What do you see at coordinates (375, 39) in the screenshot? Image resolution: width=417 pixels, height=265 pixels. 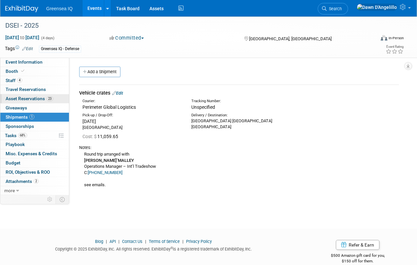 I see `div: Event Format` at bounding box center [375, 39].